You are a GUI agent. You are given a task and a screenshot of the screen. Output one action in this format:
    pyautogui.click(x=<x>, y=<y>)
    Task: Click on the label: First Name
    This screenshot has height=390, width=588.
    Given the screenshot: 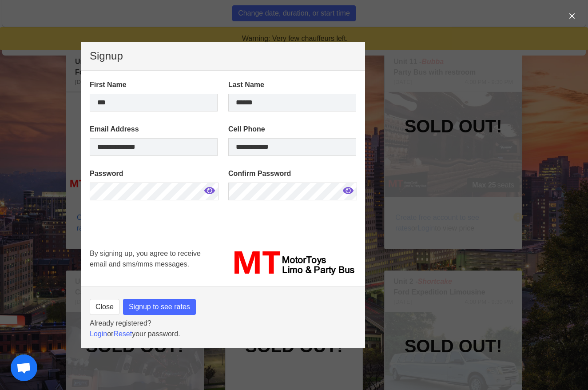 What is the action you would take?
    pyautogui.click(x=154, y=85)
    